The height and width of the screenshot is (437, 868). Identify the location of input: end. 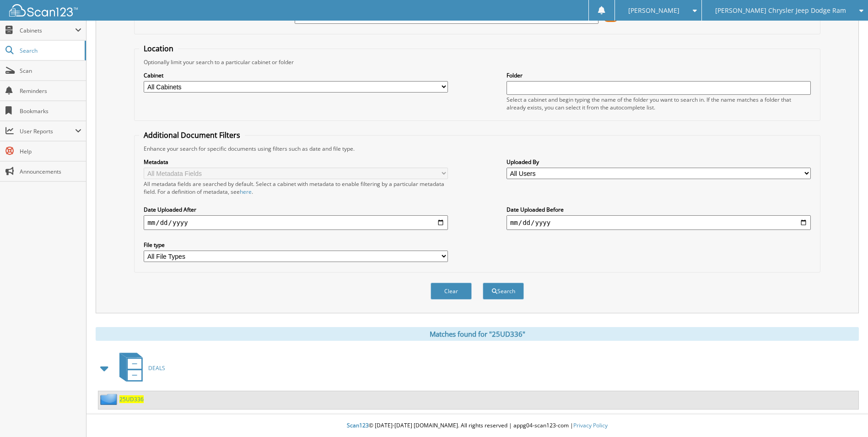
(659, 223).